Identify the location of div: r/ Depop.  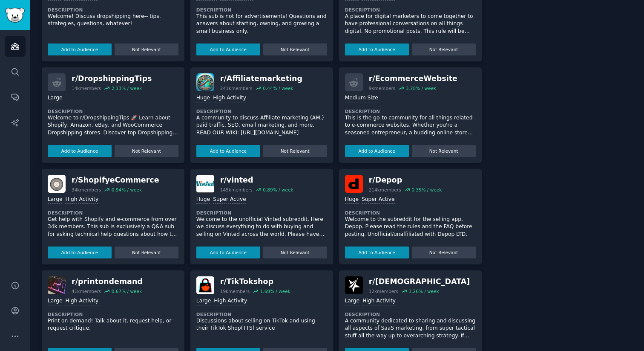
(406, 180).